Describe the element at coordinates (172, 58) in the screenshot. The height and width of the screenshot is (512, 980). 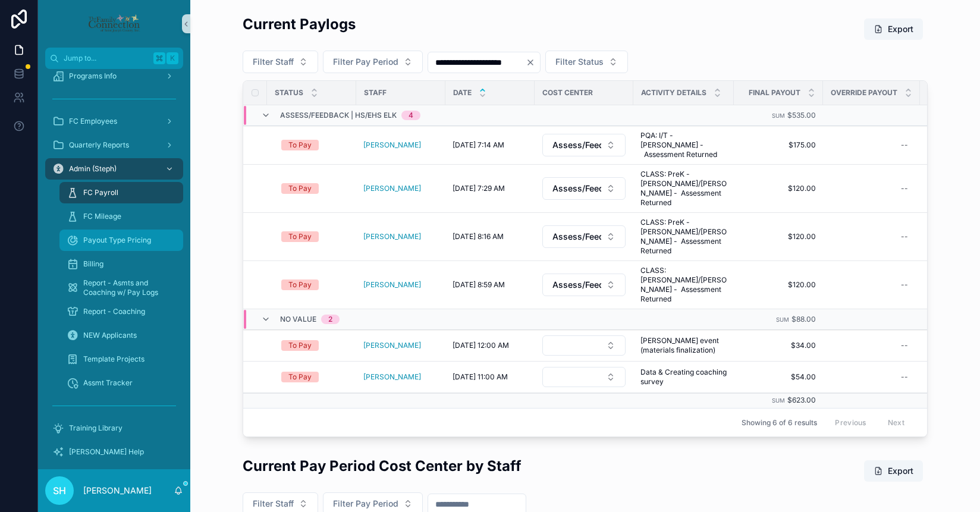
I see `span: K` at that location.